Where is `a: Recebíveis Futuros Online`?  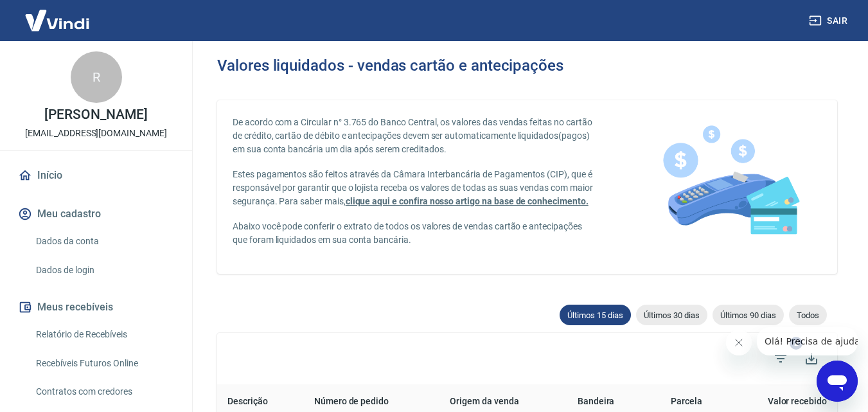 a: Recebíveis Futuros Online is located at coordinates (104, 363).